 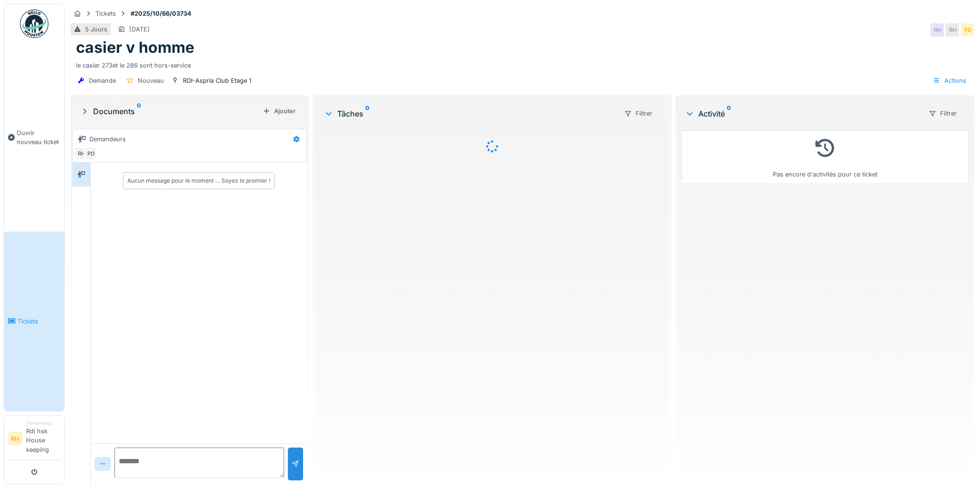 What do you see at coordinates (43, 422) in the screenshot?
I see `div: Demandeur` at bounding box center [43, 422].